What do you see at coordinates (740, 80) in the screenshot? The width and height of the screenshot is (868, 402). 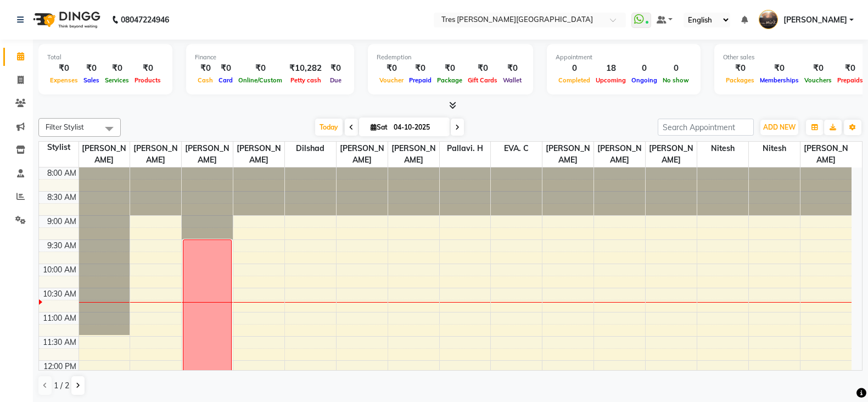 I see `span: Packages` at bounding box center [740, 80].